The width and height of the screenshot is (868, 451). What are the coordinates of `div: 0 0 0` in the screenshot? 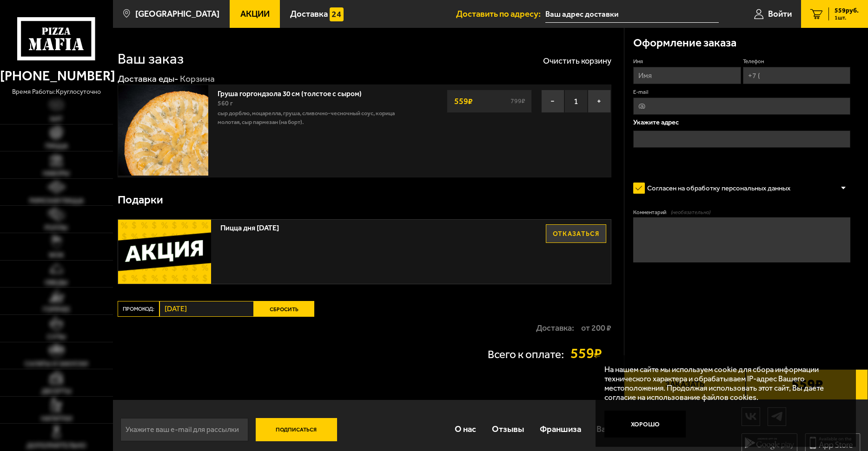 It's located at (368, 213).